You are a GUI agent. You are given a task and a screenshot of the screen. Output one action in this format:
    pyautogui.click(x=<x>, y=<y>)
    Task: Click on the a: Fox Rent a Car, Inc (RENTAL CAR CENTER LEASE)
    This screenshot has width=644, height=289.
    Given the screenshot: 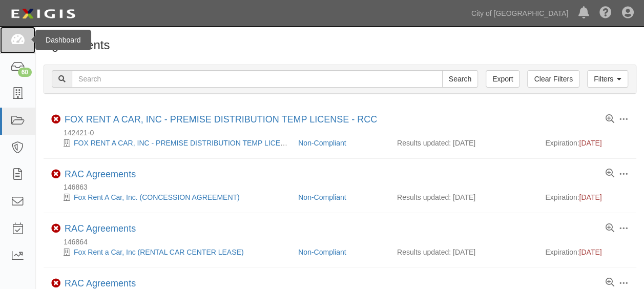 What is the action you would take?
    pyautogui.click(x=158, y=252)
    